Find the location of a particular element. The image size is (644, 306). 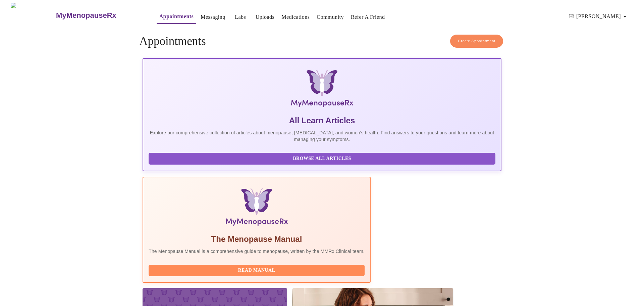

button: Labs is located at coordinates (240, 17).